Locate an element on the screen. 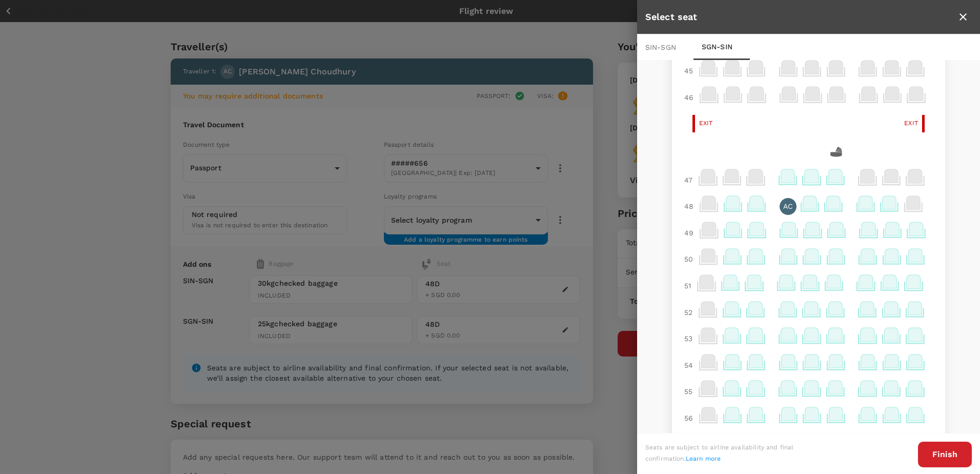 This screenshot has width=980, height=474. div: SIN - SGN is located at coordinates (665, 47).